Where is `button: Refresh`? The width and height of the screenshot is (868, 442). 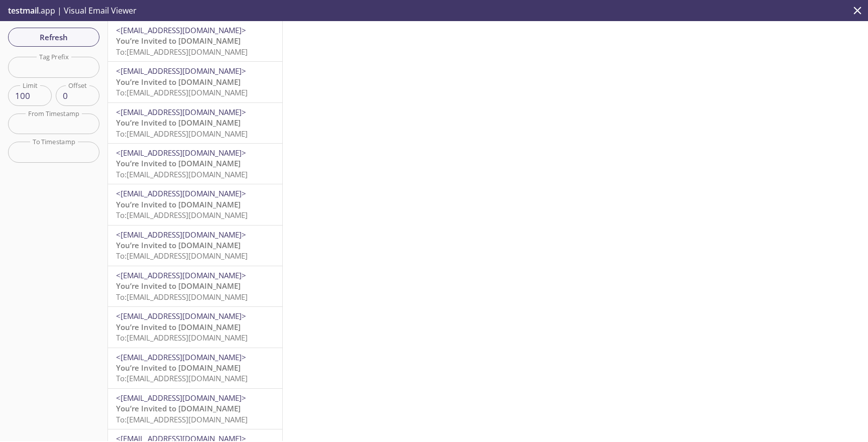
button: Refresh is located at coordinates (54, 37).